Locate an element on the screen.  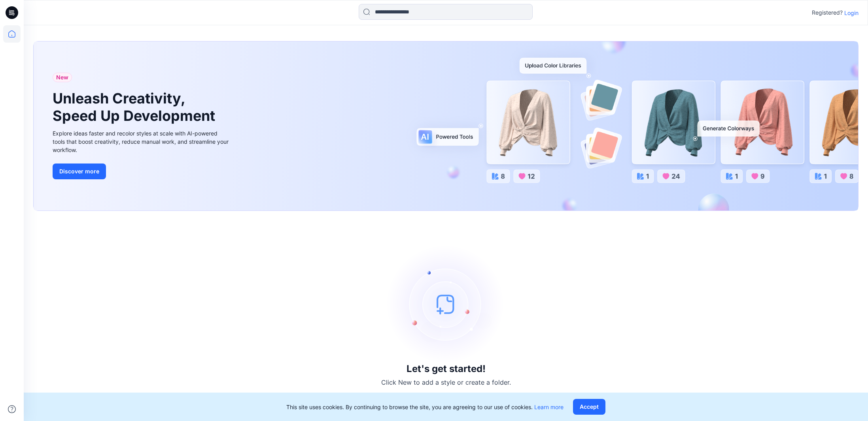
button: Accept is located at coordinates (589, 407).